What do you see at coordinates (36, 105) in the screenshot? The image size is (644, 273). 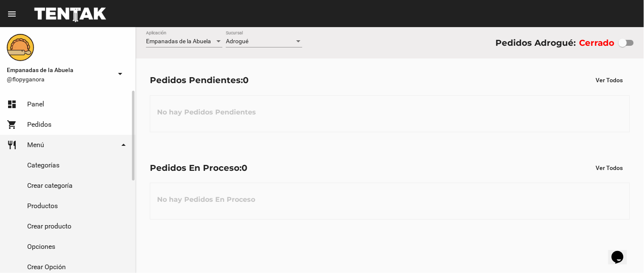 I see `span: Panel` at bounding box center [36, 105].